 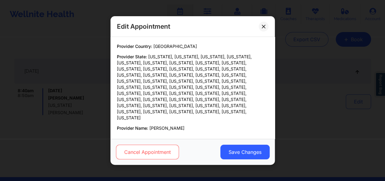 I want to click on button: Save Changes, so click(x=245, y=152).